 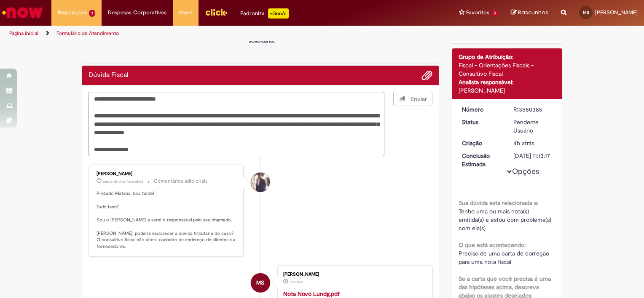 What do you see at coordinates (533, 12) in the screenshot?
I see `span: Rascunhos` at bounding box center [533, 12].